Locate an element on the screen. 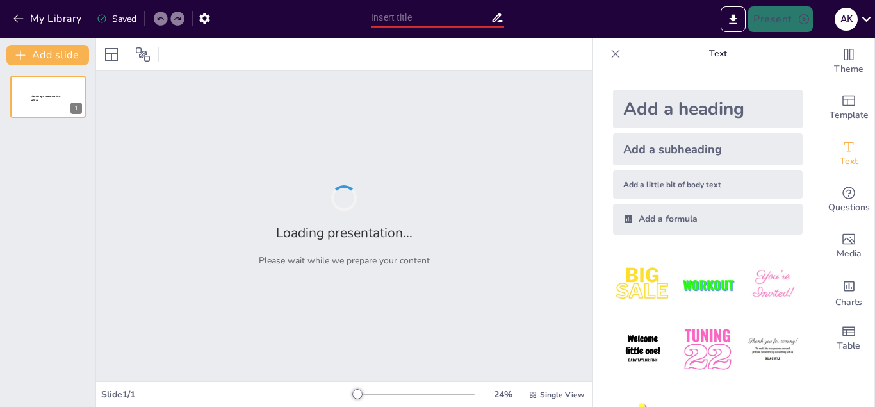  div: Get real-time input from your audience is located at coordinates (849, 200).